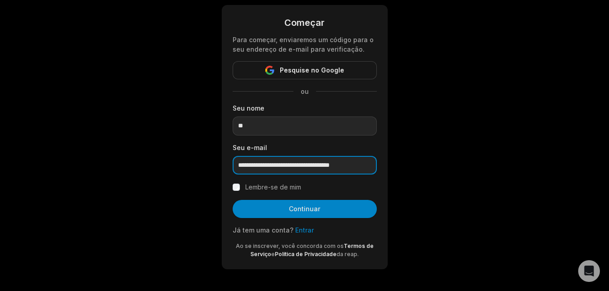 This screenshot has width=609, height=291. Describe the element at coordinates (589, 271) in the screenshot. I see `div: Abra o Intercom Messenger` at that location.